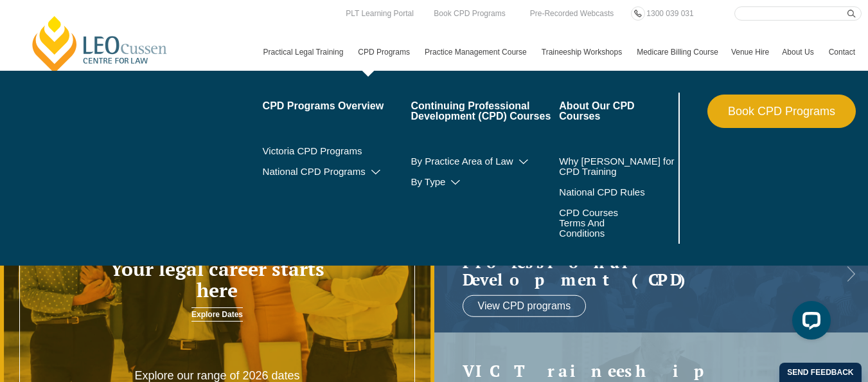 The image size is (868, 382). I want to click on a: CPD Courses Terms And Conditions, so click(601, 223).